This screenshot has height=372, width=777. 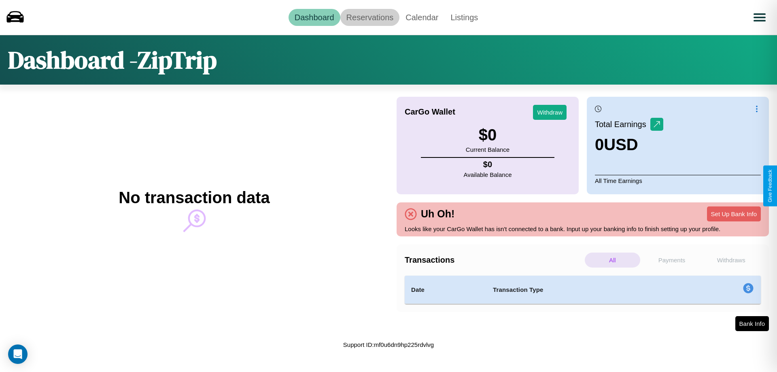 I want to click on p: Current Balance, so click(x=488, y=149).